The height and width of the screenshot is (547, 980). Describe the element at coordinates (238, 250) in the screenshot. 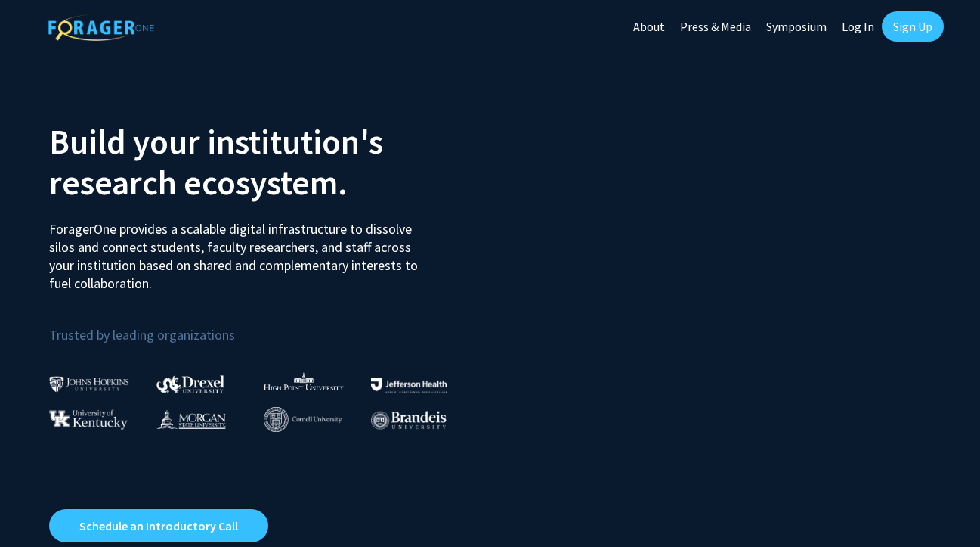

I see `p: ForagerOne provides a scalable digital infrastructure to dissolve silos and connect students, fac...` at that location.